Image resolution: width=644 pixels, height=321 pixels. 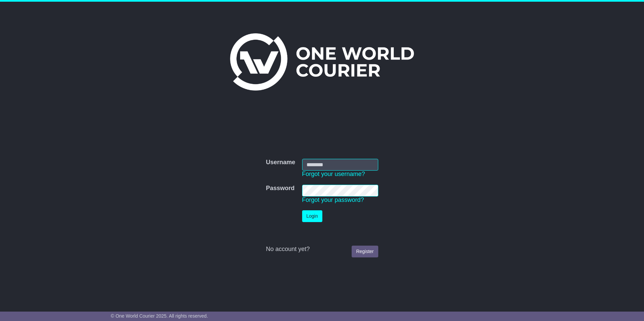 What do you see at coordinates (159, 316) in the screenshot?
I see `span: © One World Courier 2025. All rights reserved.` at bounding box center [159, 316].